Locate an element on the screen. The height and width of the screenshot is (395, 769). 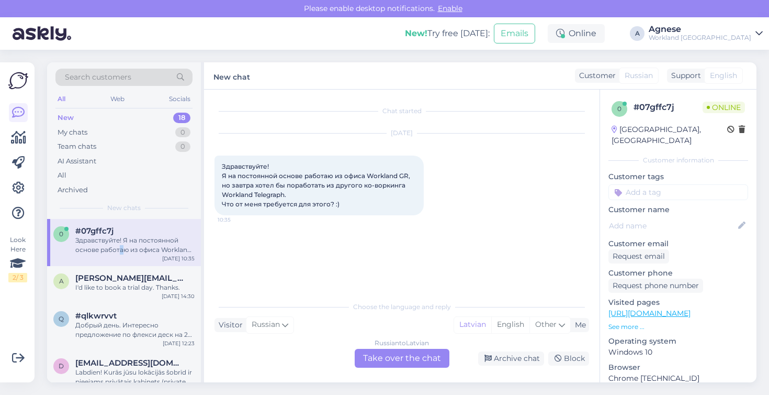
p: See more ... is located at coordinates (678, 327).